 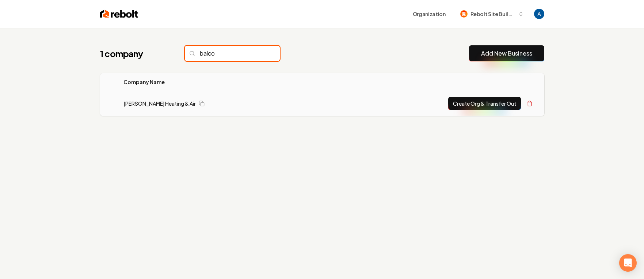 I want to click on button: Add New Business, so click(x=506, y=54).